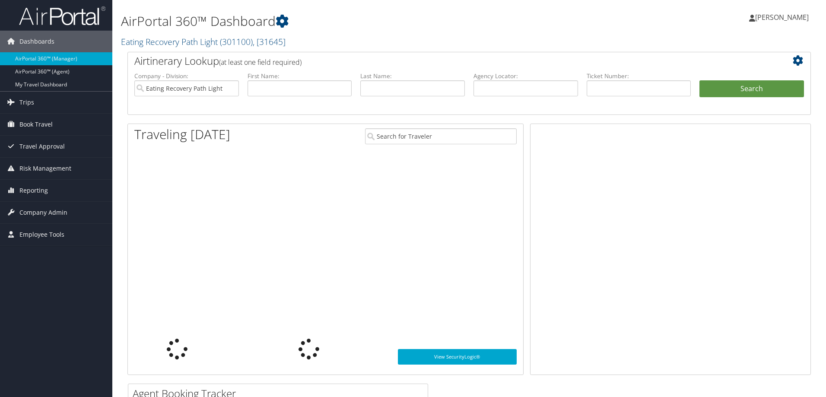 The image size is (826, 397). What do you see at coordinates (236, 41) in the screenshot?
I see `span: ( 301100 )` at bounding box center [236, 41].